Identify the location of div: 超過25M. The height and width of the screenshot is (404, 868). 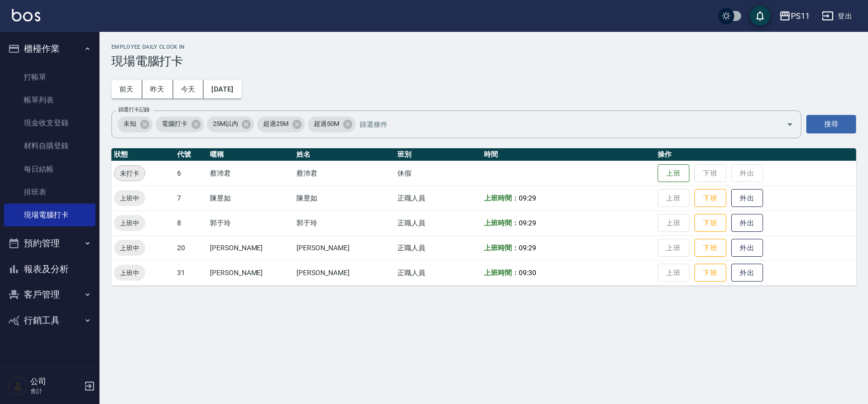
(281, 124).